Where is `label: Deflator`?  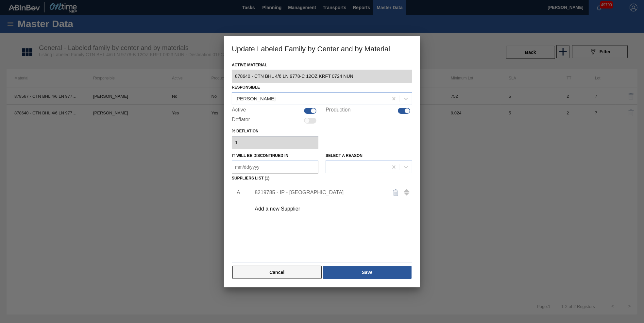
label: Deflator is located at coordinates (241, 120).